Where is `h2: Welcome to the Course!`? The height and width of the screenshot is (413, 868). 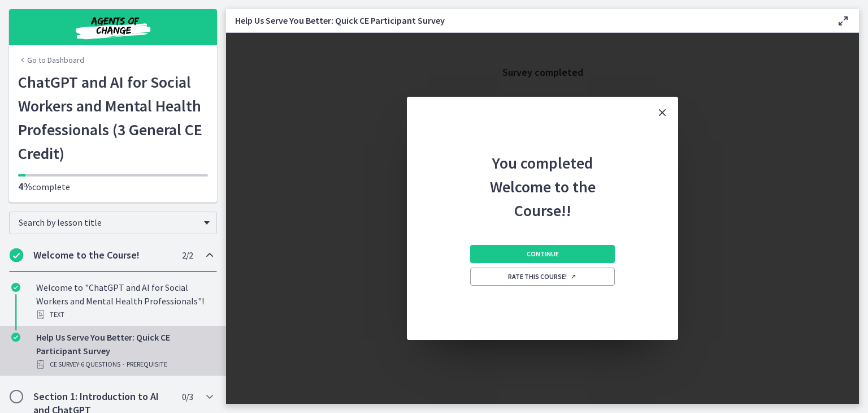
h2: Welcome to the Course! is located at coordinates (102, 255).